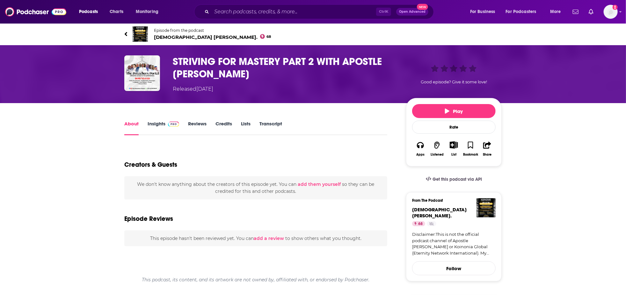 The width and height of the screenshot is (626, 295). What do you see at coordinates (142, 73) in the screenshot?
I see `img: STRIVING FOR MASTERY PART 2 WITH APOSTLE JOSHUA SELMAN` at bounding box center [142, 73].